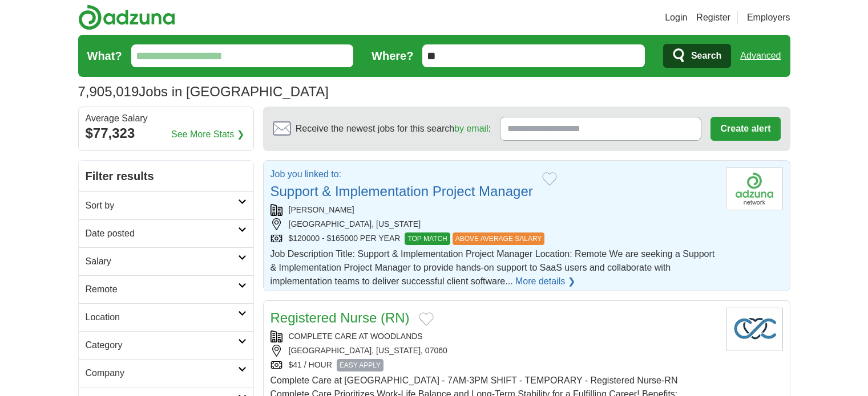 The height and width of the screenshot is (396, 868). Describe the element at coordinates (393, 129) in the screenshot. I see `span: Receive the newest jobs for this search :` at that location.